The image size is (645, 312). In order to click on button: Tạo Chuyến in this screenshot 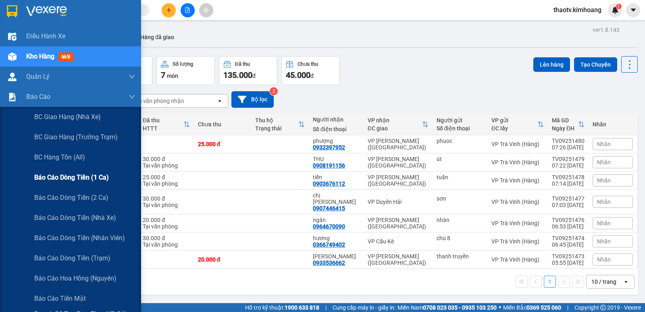, I will do `click(596, 65)`.